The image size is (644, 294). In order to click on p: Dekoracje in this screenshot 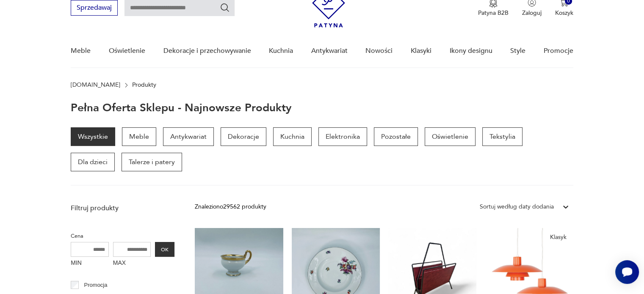, I will do `click(244, 137)`.